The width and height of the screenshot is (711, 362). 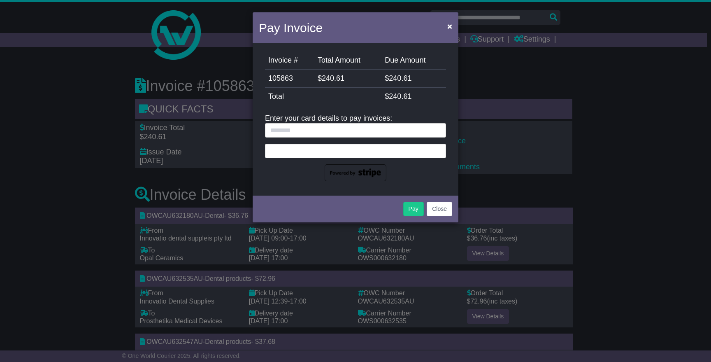 I want to click on img: powered-by-stripe.png, so click(x=356, y=173).